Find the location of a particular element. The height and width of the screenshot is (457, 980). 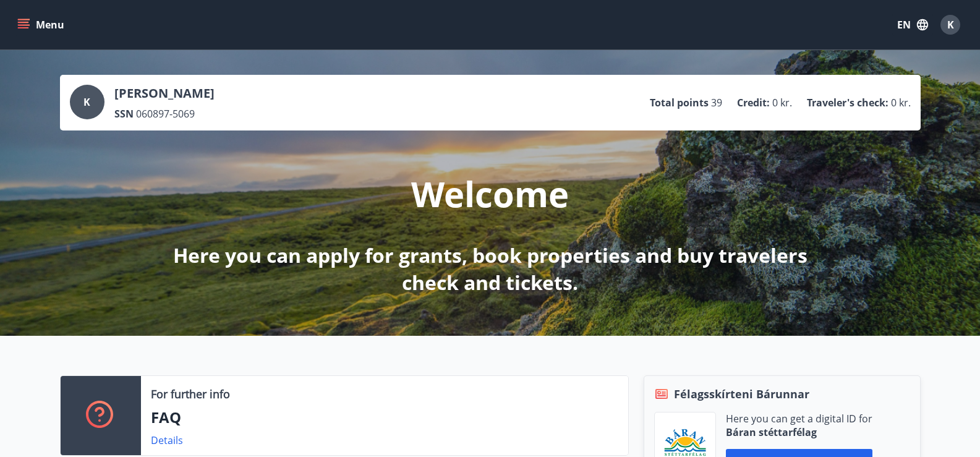

p: Total points is located at coordinates (679, 103).